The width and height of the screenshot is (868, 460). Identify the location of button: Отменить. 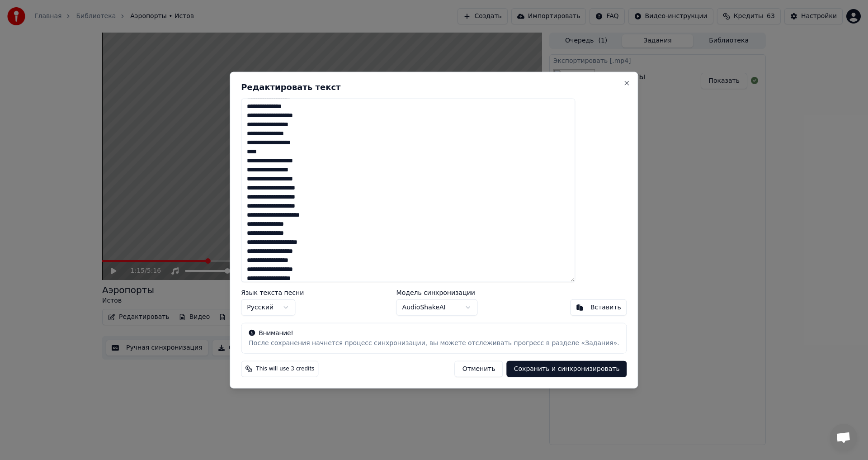
(478, 369).